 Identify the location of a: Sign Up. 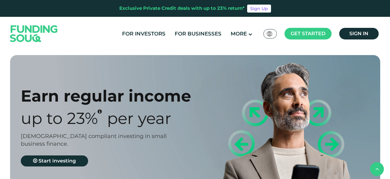
(259, 9).